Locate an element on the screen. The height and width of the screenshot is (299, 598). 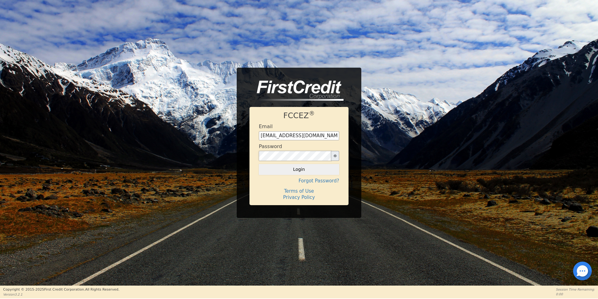
img: logo-CMu_cnol.png is located at coordinates (296, 91).